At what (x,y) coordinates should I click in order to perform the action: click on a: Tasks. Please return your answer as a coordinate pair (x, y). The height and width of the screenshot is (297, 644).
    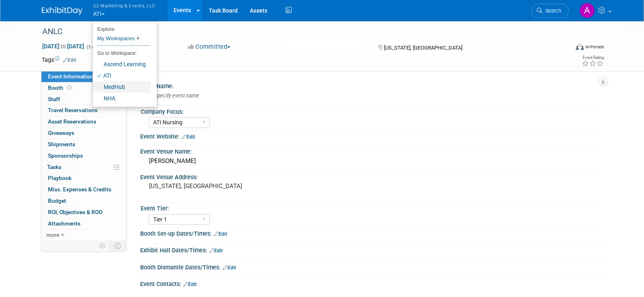
    Looking at the image, I should click on (84, 167).